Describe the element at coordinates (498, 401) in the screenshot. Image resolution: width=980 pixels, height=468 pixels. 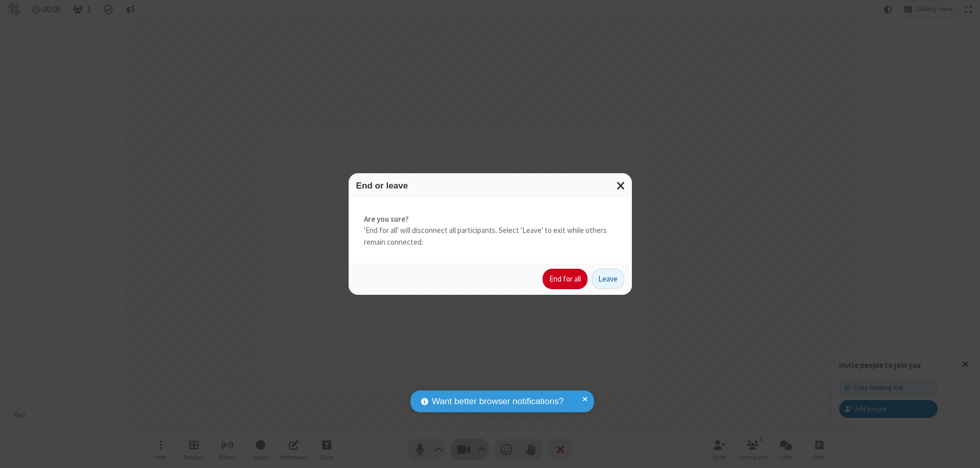
I see `span: Want better browser notifications?` at that location.